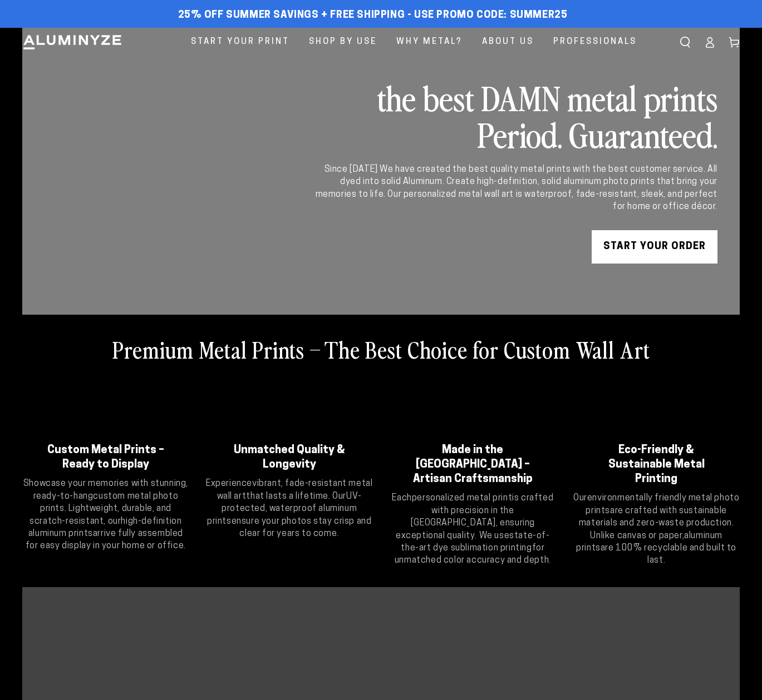 The width and height of the screenshot is (762, 700). I want to click on h2: the best DAMN metal prints Period. Guaranteed., so click(515, 116).